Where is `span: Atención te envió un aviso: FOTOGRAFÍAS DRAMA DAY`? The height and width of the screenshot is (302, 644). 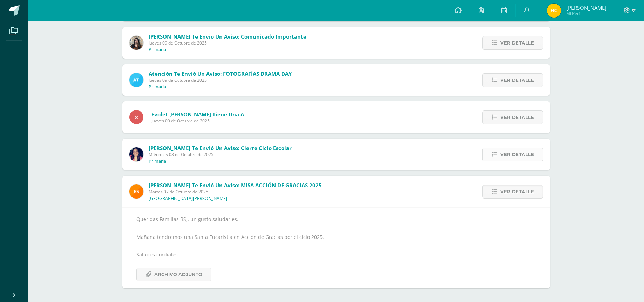 span: Atención te envió un aviso: FOTOGRAFÍAS DRAMA DAY is located at coordinates (220, 74).